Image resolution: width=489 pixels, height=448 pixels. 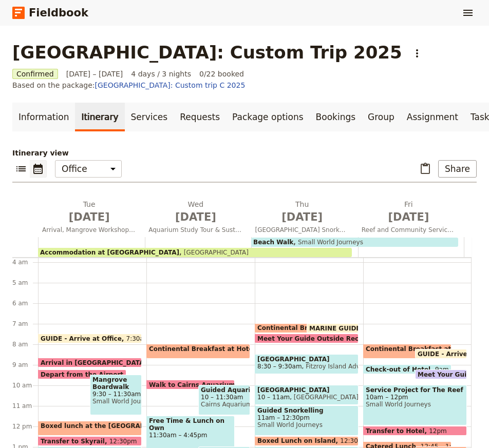 What do you see at coordinates (397, 430) in the screenshot?
I see `span: Transfer to Hotel` at bounding box center [397, 430].